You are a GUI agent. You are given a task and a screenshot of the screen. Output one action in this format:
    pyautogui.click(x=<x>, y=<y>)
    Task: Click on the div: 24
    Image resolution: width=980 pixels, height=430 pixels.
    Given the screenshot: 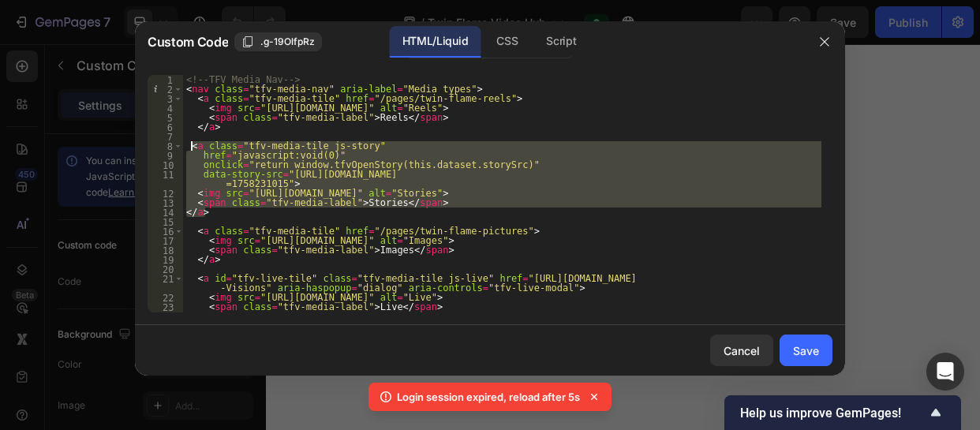 What is the action you would take?
    pyautogui.click(x=165, y=316)
    